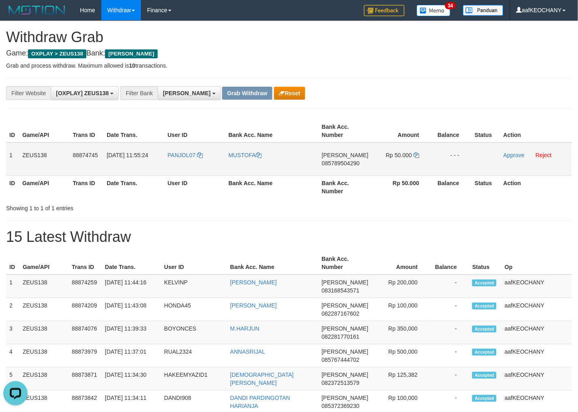  Describe the element at coordinates (13, 379) in the screenshot. I see `td: 5` at that location.